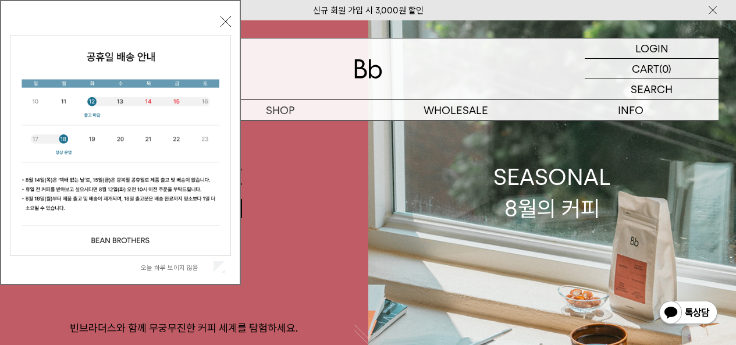  What do you see at coordinates (552, 192) in the screenshot?
I see `div: SEASONAL 8월의 커피` at bounding box center [552, 192].